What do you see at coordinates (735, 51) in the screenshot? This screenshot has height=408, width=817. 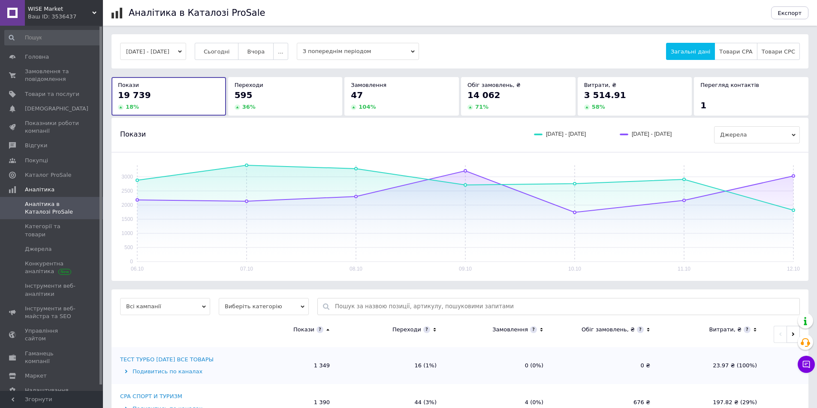 I see `button: Товари CPA` at bounding box center [735, 51].